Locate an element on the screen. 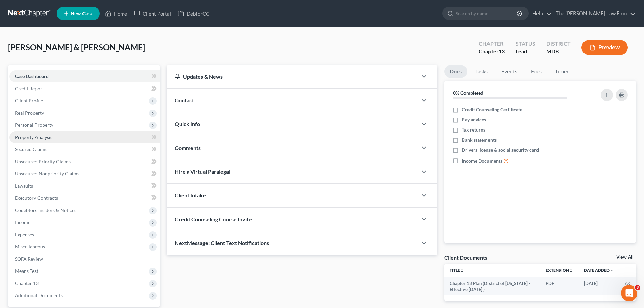  div: Client Documents is located at coordinates (466, 258).